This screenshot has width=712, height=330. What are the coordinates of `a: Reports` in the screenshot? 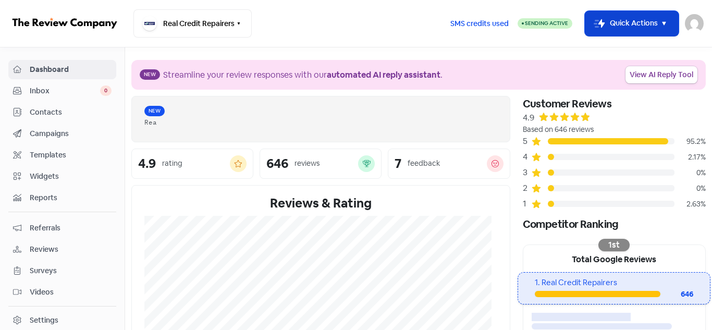 It's located at (62, 198).